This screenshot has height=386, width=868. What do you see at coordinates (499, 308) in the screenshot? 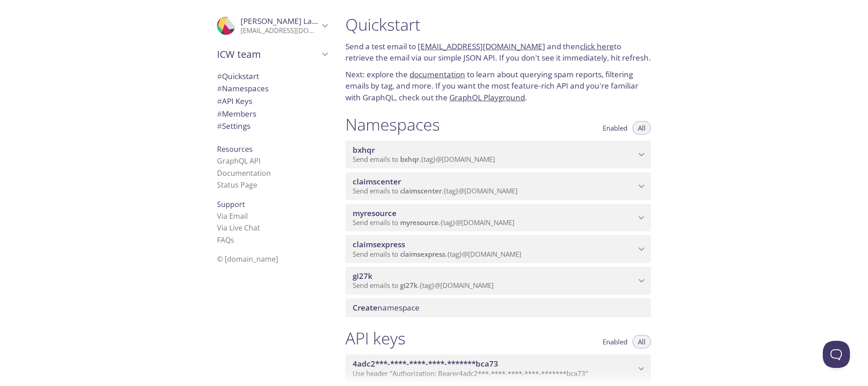
I see `div: Create namespace` at bounding box center [499, 308].